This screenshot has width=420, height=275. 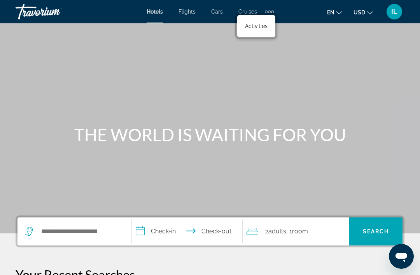 What do you see at coordinates (187, 12) in the screenshot?
I see `a: Flights` at bounding box center [187, 12].